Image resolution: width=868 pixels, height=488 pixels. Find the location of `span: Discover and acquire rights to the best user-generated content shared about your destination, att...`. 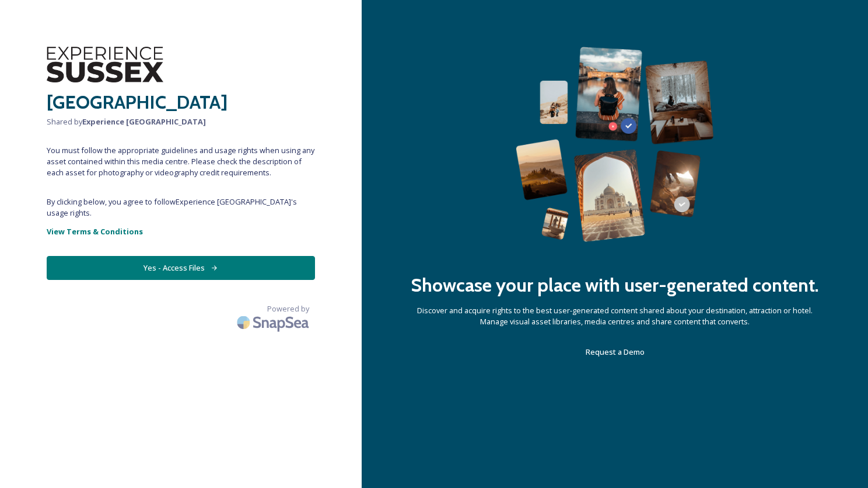

span: Discover and acquire rights to the best user-generated content shared about your destination, att... is located at coordinates (615, 316).